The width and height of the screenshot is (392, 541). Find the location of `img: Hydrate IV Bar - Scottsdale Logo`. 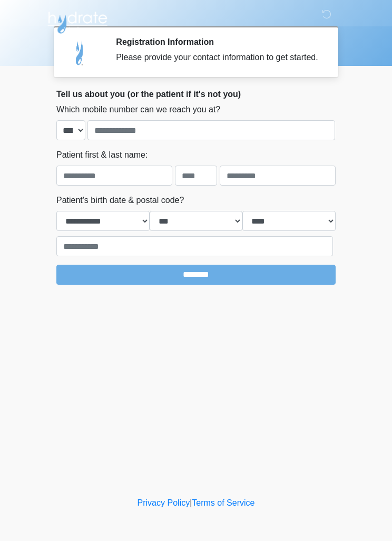

img: Hydrate IV Bar - Scottsdale Logo is located at coordinates (78, 21).